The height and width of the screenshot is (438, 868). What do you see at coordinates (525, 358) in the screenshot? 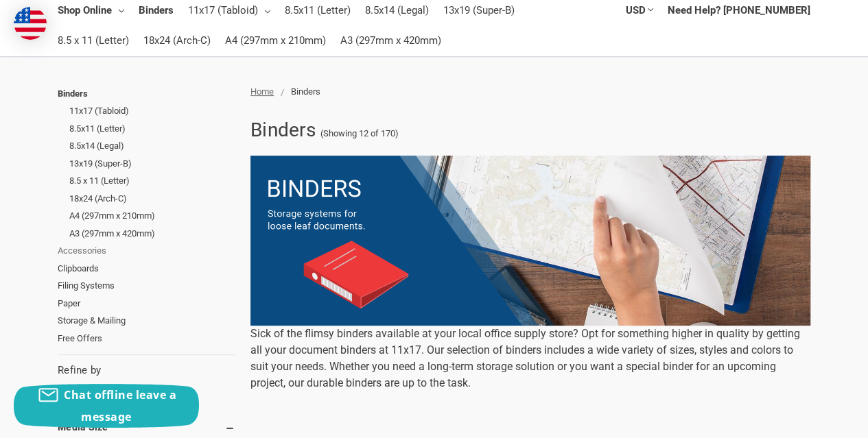
I see `span: Sick of the flimsy binders available at your local office supply store? Opt for something higher ...` at bounding box center [525, 358].